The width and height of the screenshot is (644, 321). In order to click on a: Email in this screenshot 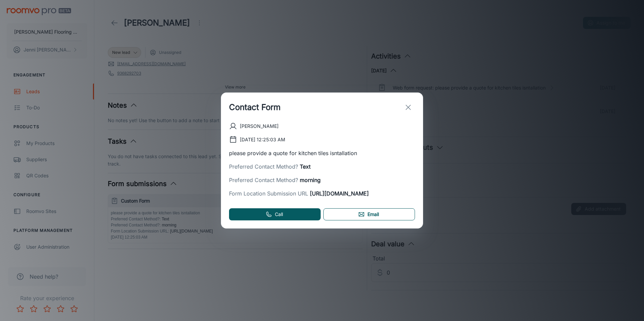, I will do `click(369, 214)`.